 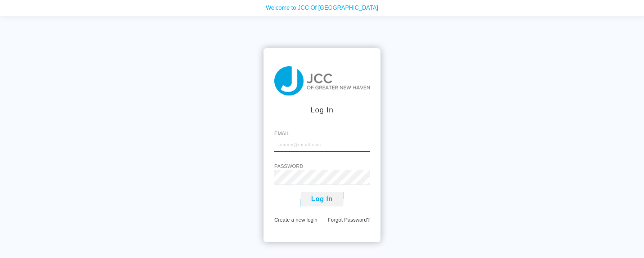 I want to click on label: Email, so click(x=322, y=133).